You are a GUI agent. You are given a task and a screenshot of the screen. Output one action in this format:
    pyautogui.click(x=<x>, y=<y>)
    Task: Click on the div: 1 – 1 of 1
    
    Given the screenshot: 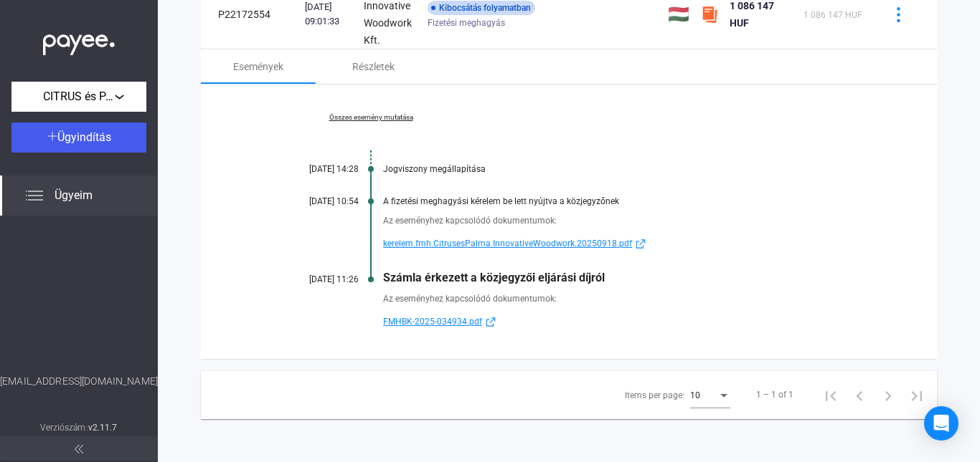 What is the action you would take?
    pyautogui.click(x=774, y=395)
    